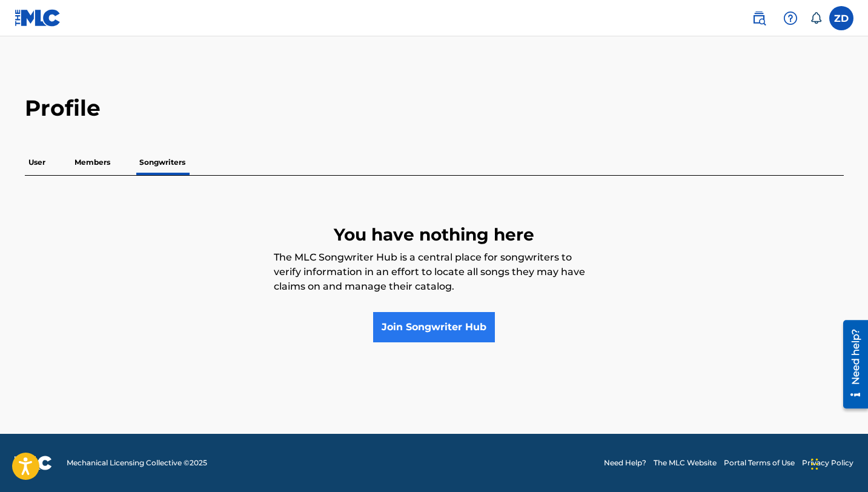  What do you see at coordinates (759, 18) in the screenshot?
I see `a: Public Search` at bounding box center [759, 18].